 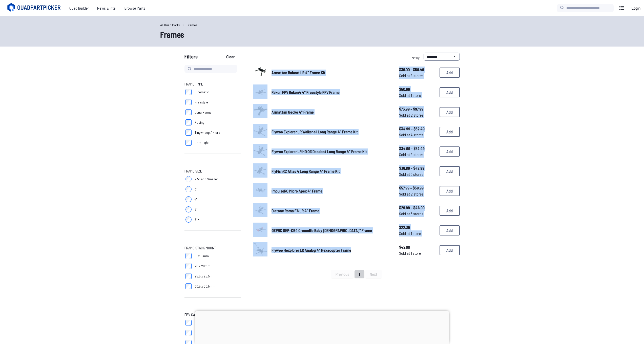 What do you see at coordinates (189, 256) in the screenshot?
I see `input: 16 x 16mm` at bounding box center [189, 256].